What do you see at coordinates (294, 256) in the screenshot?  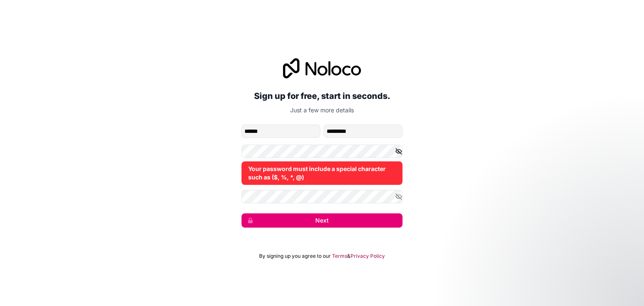 I see `span: By signing up you agree to our` at bounding box center [294, 256].